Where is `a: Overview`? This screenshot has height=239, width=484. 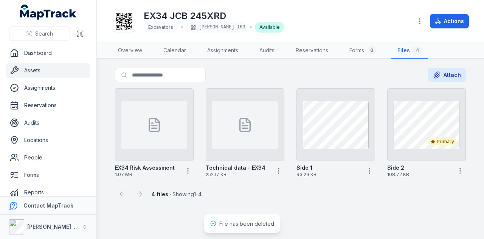
a: Overview is located at coordinates (130, 51).